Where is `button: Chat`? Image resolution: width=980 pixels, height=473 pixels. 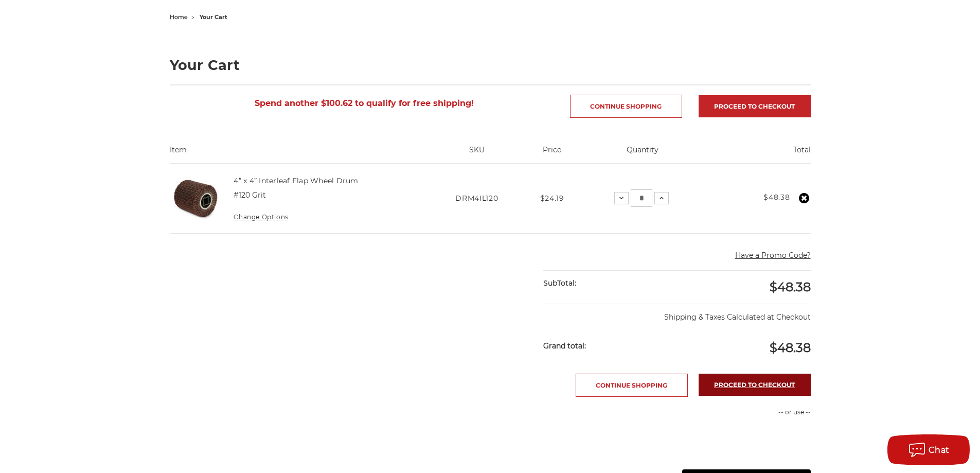
button: Chat is located at coordinates (929, 449).